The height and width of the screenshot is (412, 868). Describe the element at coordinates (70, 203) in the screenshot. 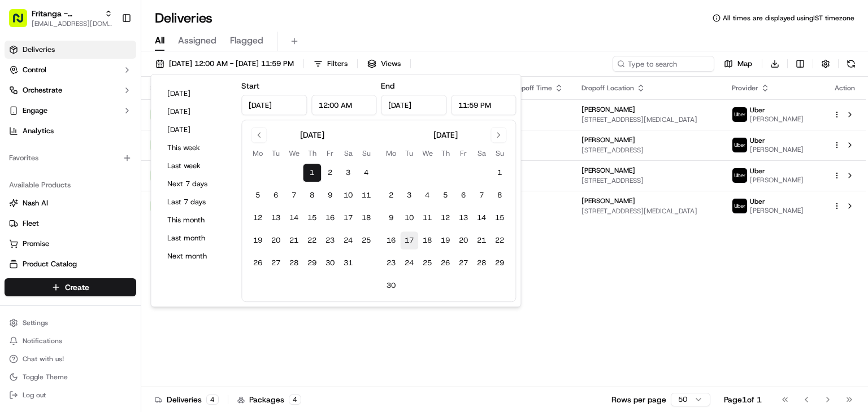

I see `button: Nash AI` at that location.